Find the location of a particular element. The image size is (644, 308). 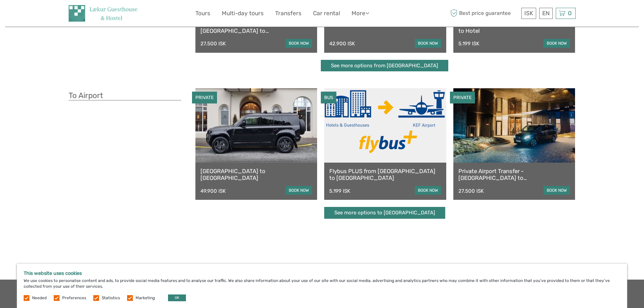

button: OK is located at coordinates (177, 298).